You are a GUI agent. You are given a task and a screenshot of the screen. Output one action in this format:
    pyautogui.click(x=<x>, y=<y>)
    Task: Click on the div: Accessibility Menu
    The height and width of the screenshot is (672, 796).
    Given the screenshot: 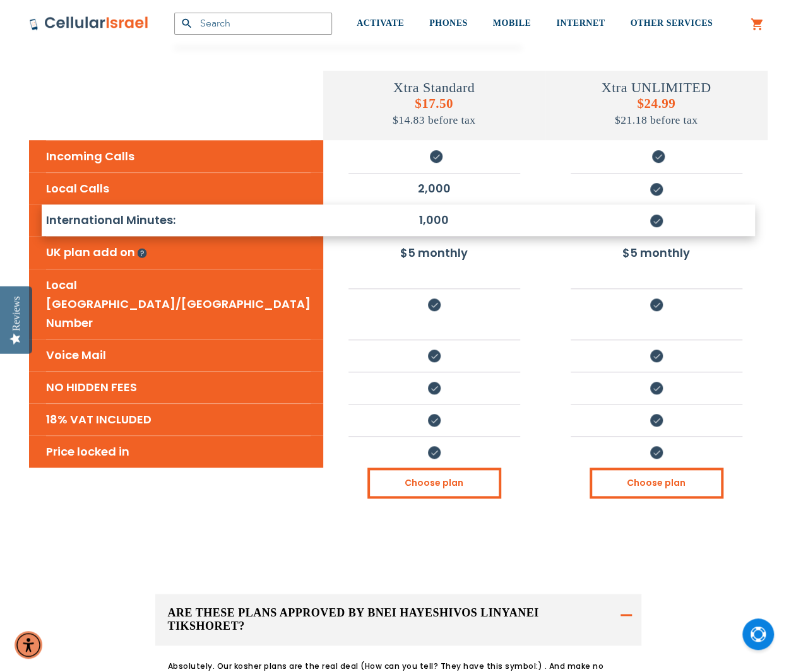 What is the action you would take?
    pyautogui.click(x=28, y=645)
    